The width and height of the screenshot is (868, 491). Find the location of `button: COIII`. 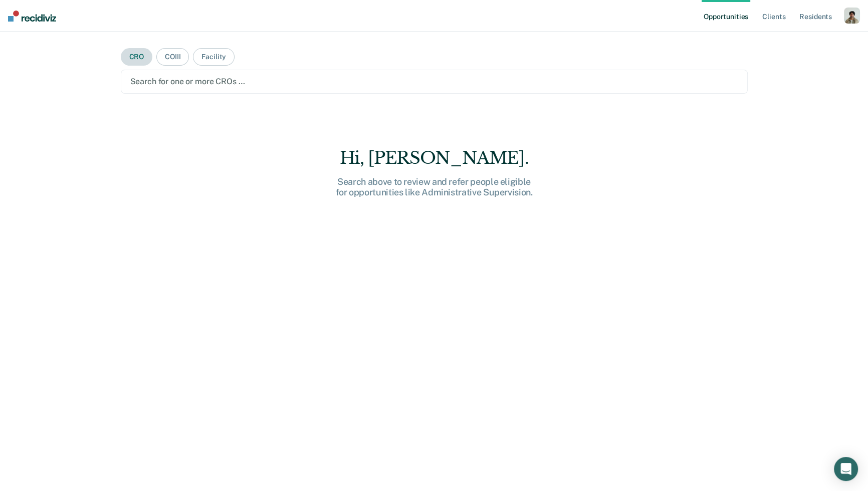

button: COIII is located at coordinates (173, 57).